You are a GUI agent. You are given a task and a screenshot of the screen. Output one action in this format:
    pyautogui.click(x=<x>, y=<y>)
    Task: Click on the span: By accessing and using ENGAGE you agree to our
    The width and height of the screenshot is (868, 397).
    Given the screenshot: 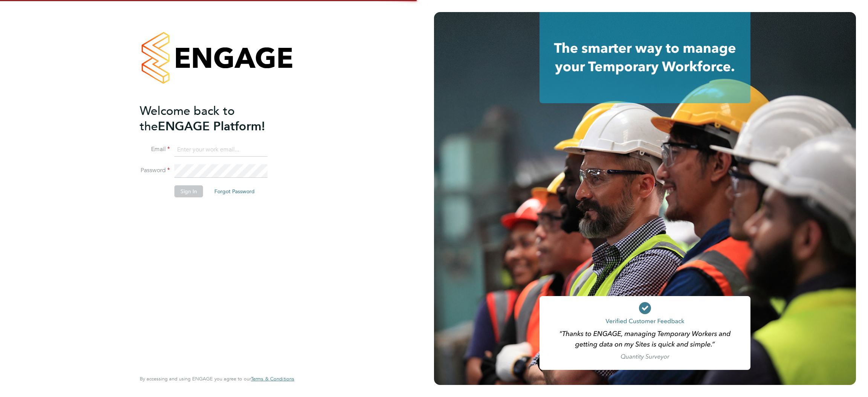 What is the action you would take?
    pyautogui.click(x=217, y=378)
    